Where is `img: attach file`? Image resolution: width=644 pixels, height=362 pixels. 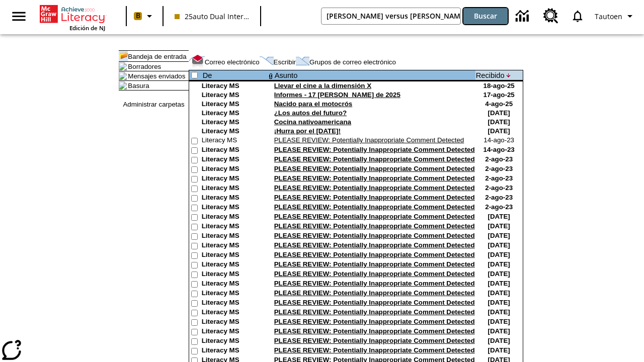 img: attach file is located at coordinates (271, 75).